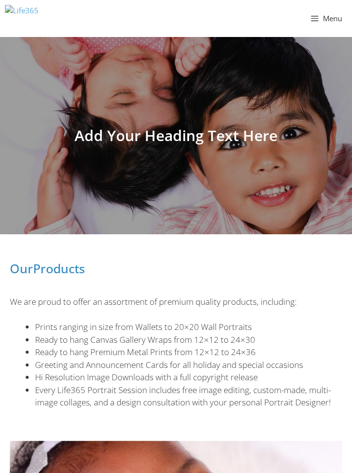 The image size is (352, 473). I want to click on li: Greeting and Announcement Cards for all holiday and special occasions, so click(188, 365).